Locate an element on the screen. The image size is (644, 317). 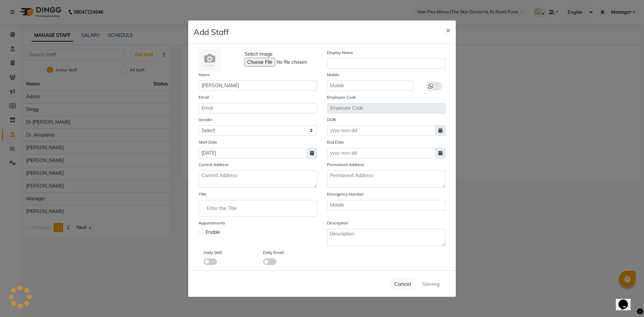
label: Gender is located at coordinates (205, 120).